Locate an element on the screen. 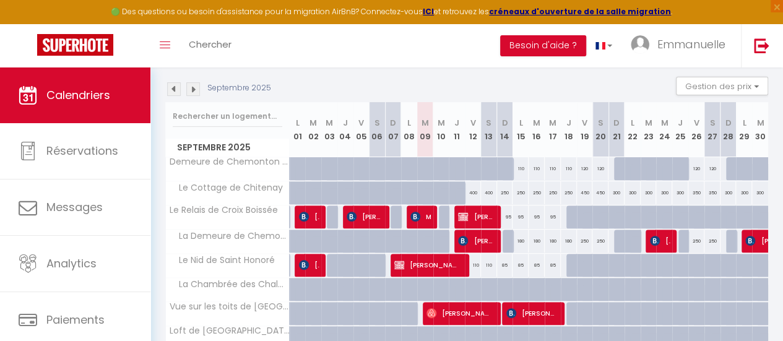  th: 22 is located at coordinates (633, 129).